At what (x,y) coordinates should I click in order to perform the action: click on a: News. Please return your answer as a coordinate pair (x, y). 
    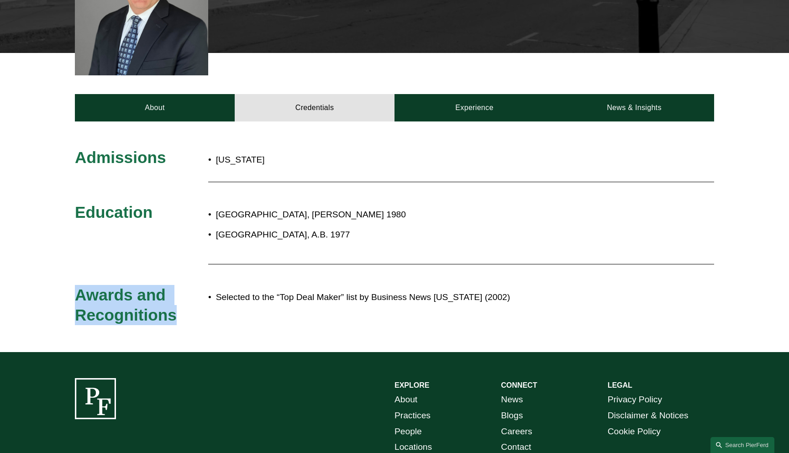
    Looking at the image, I should click on (512, 399).